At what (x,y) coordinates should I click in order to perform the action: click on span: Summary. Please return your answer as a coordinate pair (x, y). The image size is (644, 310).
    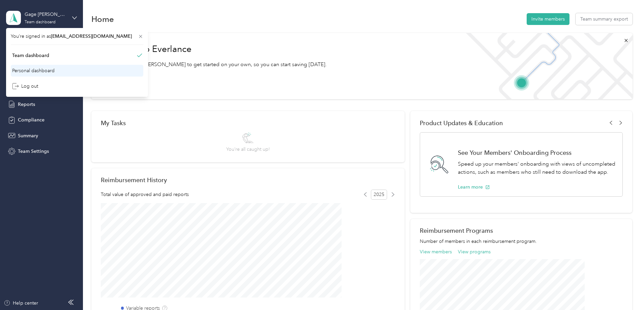
    Looking at the image, I should click on (28, 136).